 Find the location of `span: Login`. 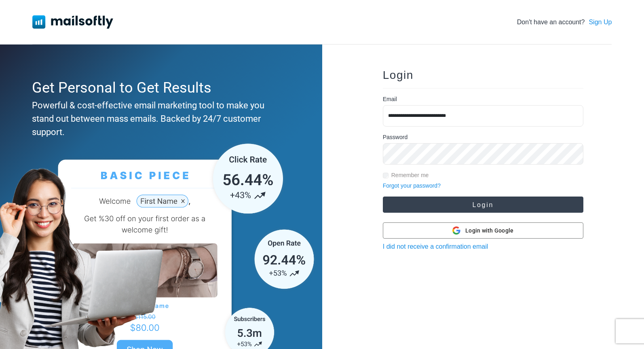

span: Login is located at coordinates (398, 75).